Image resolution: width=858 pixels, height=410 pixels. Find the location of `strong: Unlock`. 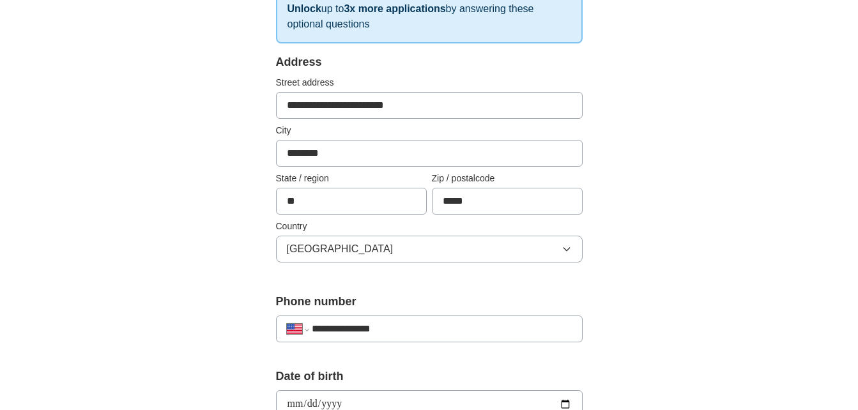

strong: Unlock is located at coordinates (304, 8).